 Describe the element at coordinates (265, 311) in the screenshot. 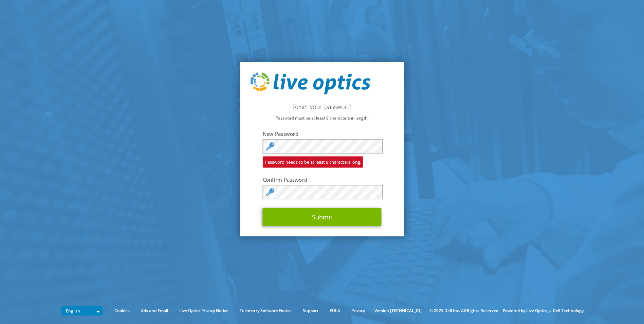

I see `a: Telemetry Software Notice` at that location.